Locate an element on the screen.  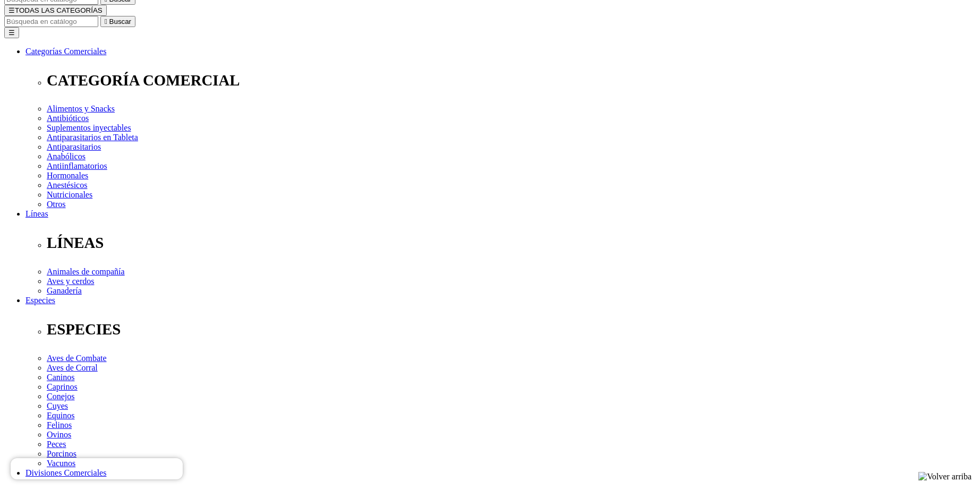
img: Volver arriba is located at coordinates (945, 477).